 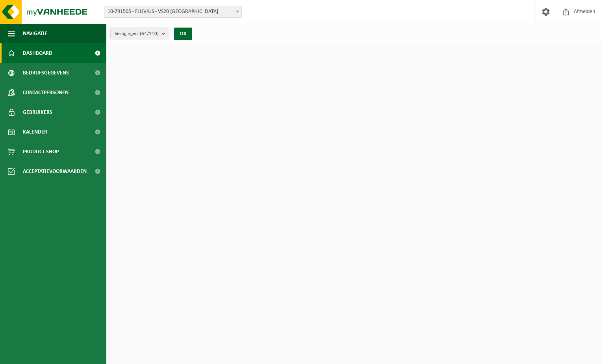 What do you see at coordinates (35, 34) in the screenshot?
I see `span: Navigatie` at bounding box center [35, 34].